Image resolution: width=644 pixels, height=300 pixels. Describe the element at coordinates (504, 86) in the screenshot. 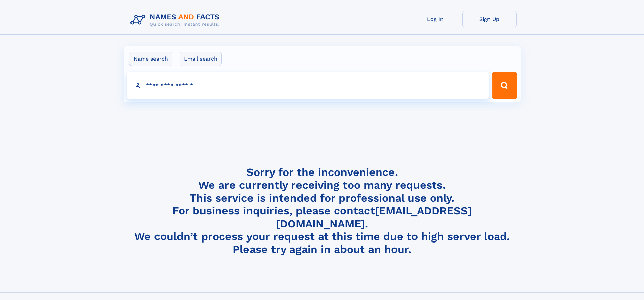

I see `button: Search Button` at that location.